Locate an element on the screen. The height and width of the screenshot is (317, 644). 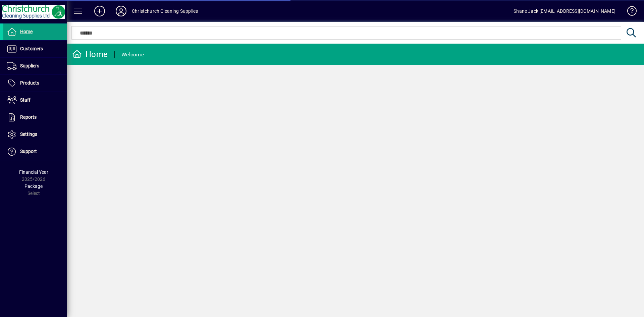
a: Products is located at coordinates (35, 83).